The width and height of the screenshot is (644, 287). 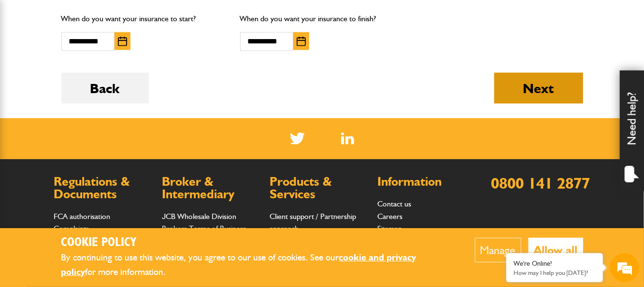 What do you see at coordinates (239, 265) in the screenshot?
I see `a: cookie and privacy policy` at bounding box center [239, 265].